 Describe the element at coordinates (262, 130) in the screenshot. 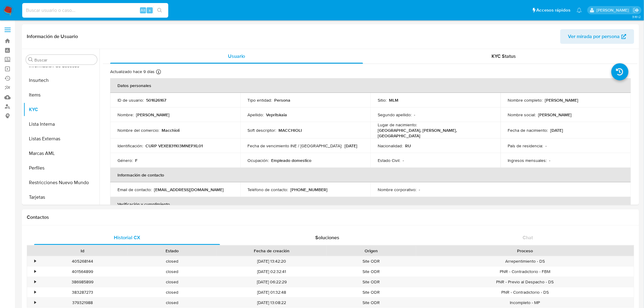

I see `p: Soft descriptor :` at that location.